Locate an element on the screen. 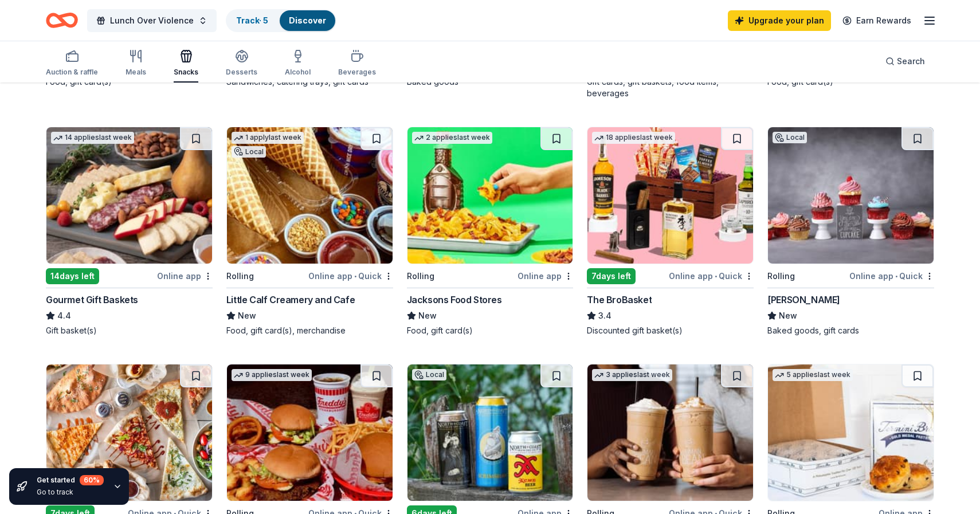 The height and width of the screenshot is (514, 980). div: 14 days left is located at coordinates (73, 276).